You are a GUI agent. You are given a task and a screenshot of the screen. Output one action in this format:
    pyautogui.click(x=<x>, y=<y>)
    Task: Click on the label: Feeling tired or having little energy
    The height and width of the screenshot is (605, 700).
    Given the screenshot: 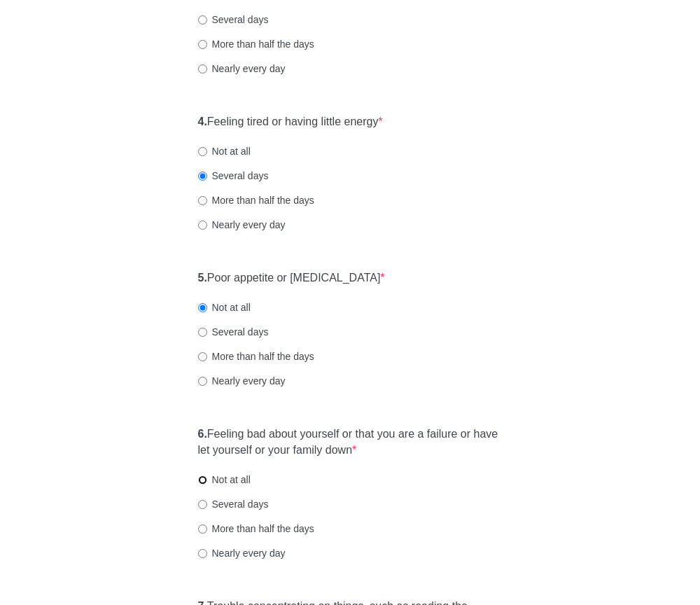 What is the action you would take?
    pyautogui.click(x=291, y=122)
    